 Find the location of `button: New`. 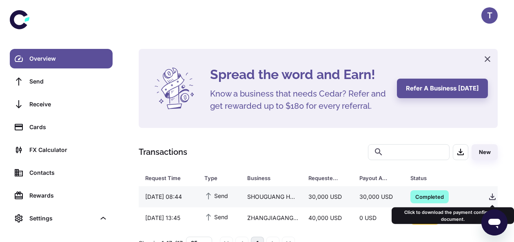

button: New is located at coordinates (485, 152).